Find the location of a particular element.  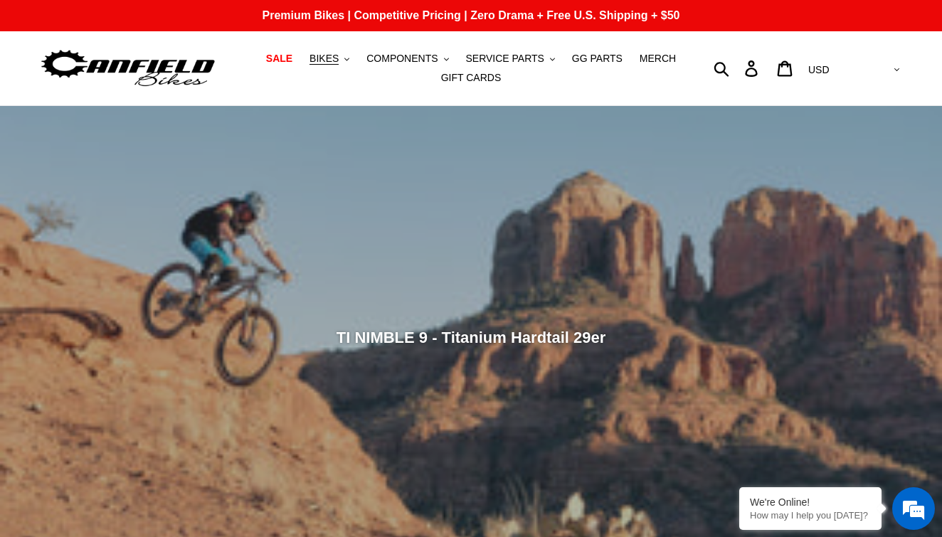

span: GG PARTS is located at coordinates (597, 58).